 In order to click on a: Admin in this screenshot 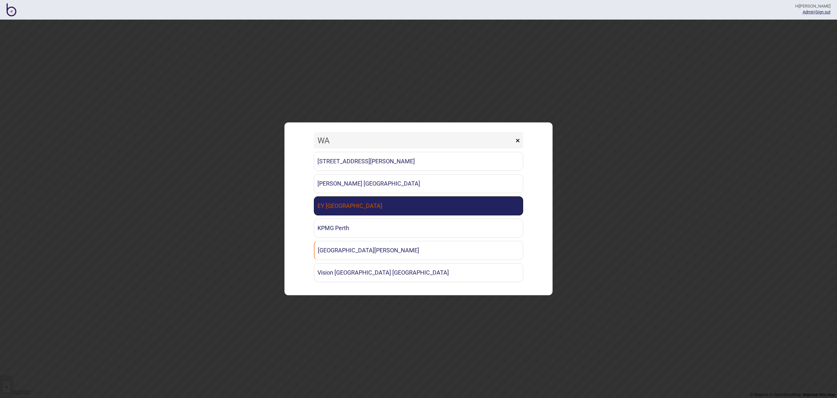, I will do `click(809, 12)`.